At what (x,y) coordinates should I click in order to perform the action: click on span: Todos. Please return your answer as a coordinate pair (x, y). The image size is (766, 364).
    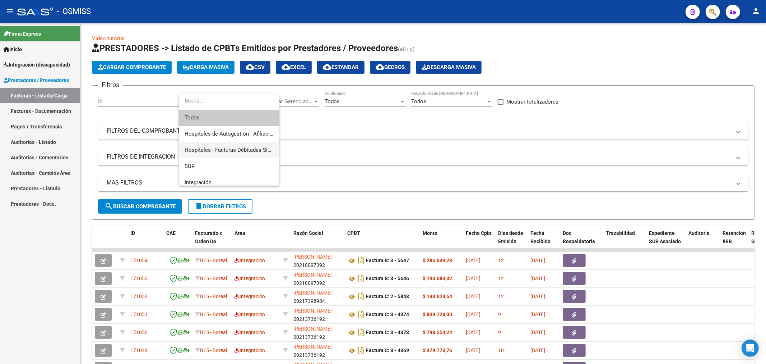
    Looking at the image, I should click on (229, 117).